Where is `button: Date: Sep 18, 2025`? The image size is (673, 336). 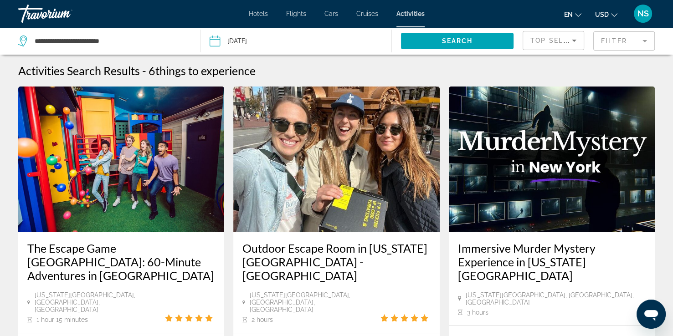 button: Date: Sep 18, 2025 is located at coordinates (300, 41).